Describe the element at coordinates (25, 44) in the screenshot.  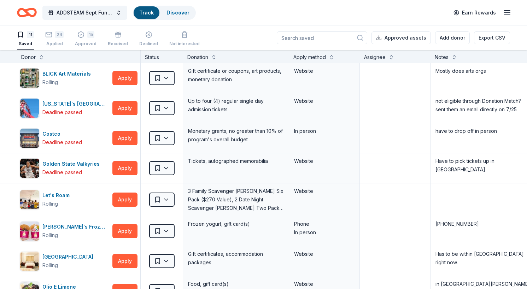
I see `div: Saved` at that location.